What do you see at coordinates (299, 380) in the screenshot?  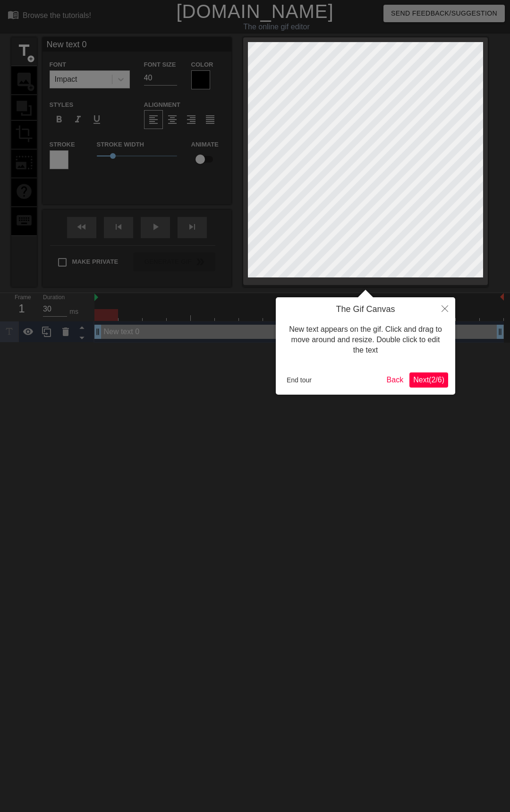 I see `button: End tour` at bounding box center [299, 380].